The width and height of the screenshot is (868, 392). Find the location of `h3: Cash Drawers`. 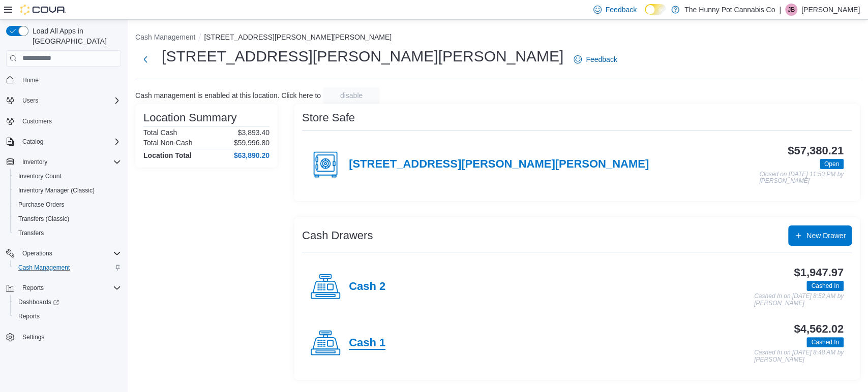

h3: Cash Drawers is located at coordinates (337, 236).